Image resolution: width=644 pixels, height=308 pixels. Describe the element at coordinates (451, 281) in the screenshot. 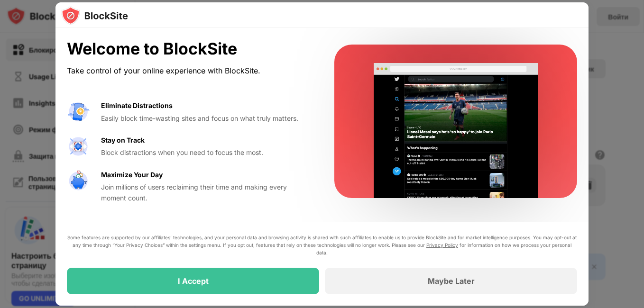

I see `div: Maybe Later` at that location.